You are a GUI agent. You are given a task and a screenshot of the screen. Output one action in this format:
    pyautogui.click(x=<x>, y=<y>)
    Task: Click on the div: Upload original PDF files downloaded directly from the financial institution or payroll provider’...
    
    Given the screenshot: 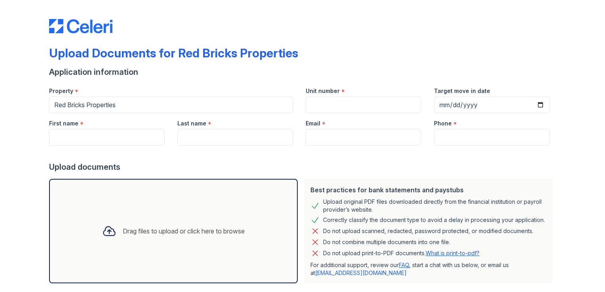 What is the action you would take?
    pyautogui.click(x=435, y=206)
    